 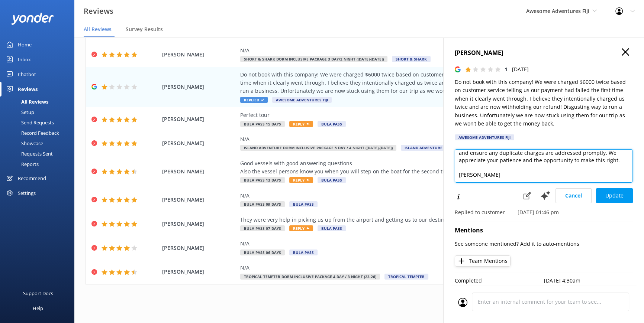 I want to click on button: Team Mentions, so click(x=483, y=261).